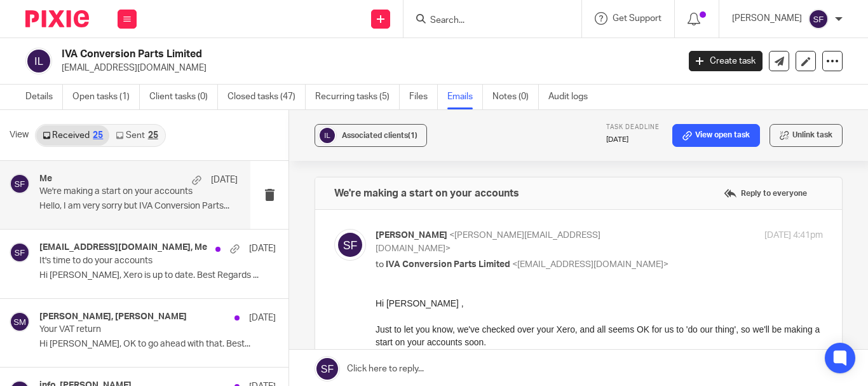 The width and height of the screenshot is (868, 386). Describe the element at coordinates (765, 194) in the screenshot. I see `label: Reply to everyone` at that location.